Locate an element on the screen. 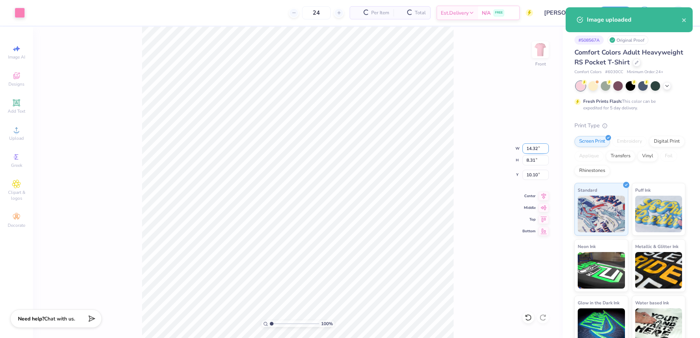  span: Center is located at coordinates (529, 196).